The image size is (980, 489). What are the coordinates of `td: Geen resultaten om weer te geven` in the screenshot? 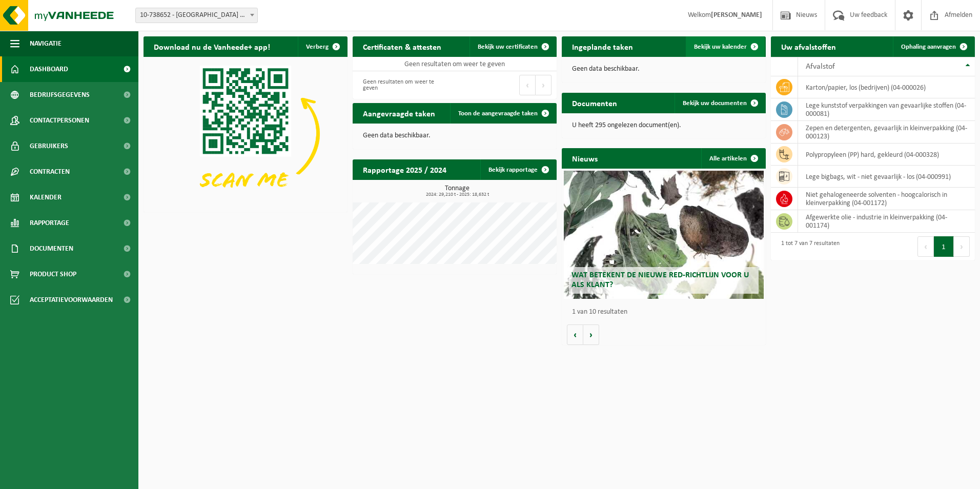 It's located at (454, 64).